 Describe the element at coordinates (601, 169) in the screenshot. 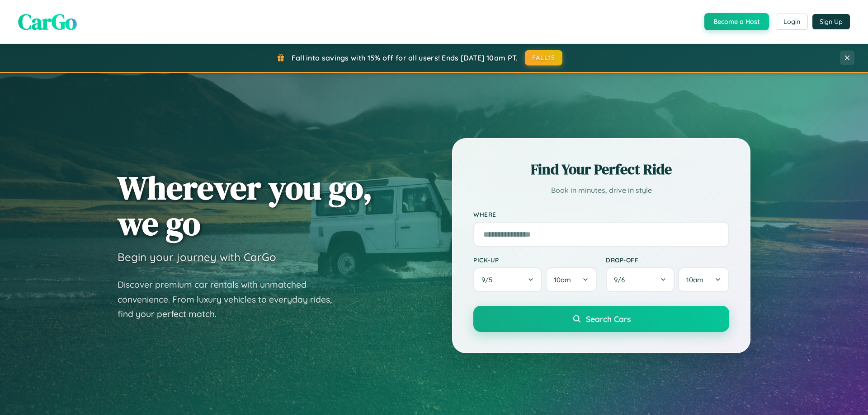

I see `h2: Find Your Perfect Ride` at that location.